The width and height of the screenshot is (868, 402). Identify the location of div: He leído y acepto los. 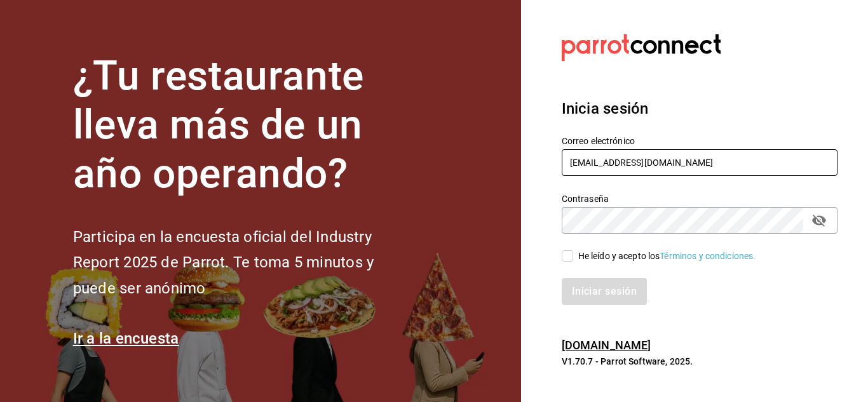
(668, 256).